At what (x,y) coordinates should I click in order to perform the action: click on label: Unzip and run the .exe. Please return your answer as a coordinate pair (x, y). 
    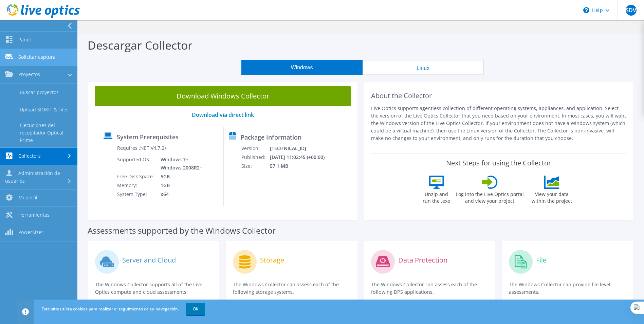
    Looking at the image, I should click on (436, 197).